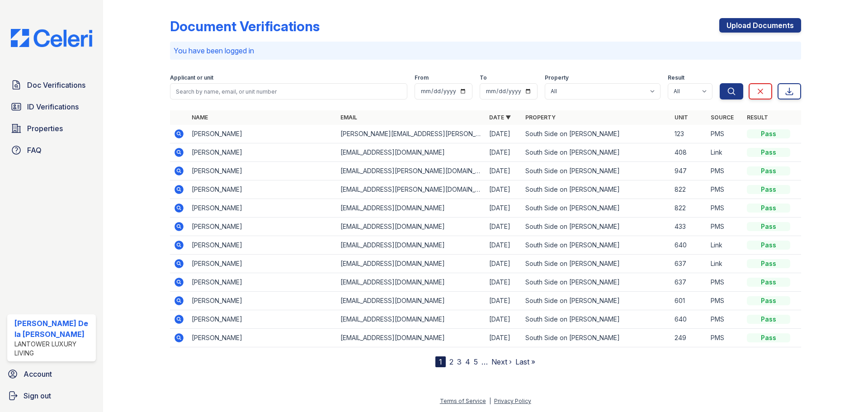 The height and width of the screenshot is (412, 868). What do you see at coordinates (288, 91) in the screenshot?
I see `input: Search by name, email, or unit number` at bounding box center [288, 91].